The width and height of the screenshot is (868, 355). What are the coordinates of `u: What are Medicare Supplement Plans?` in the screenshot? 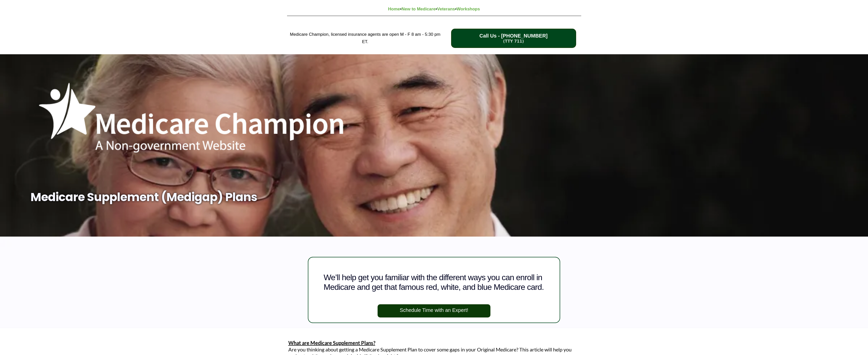 It's located at (332, 343).